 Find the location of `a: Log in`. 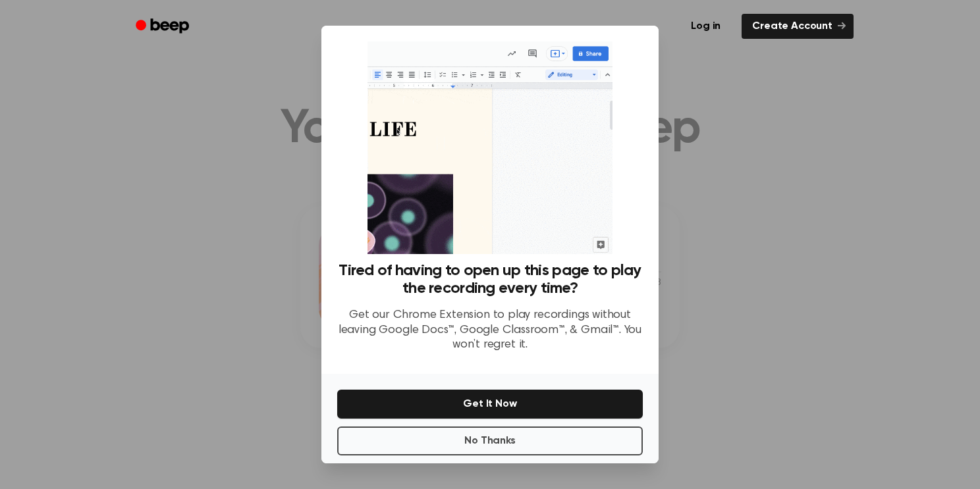

a: Log in is located at coordinates (705, 26).